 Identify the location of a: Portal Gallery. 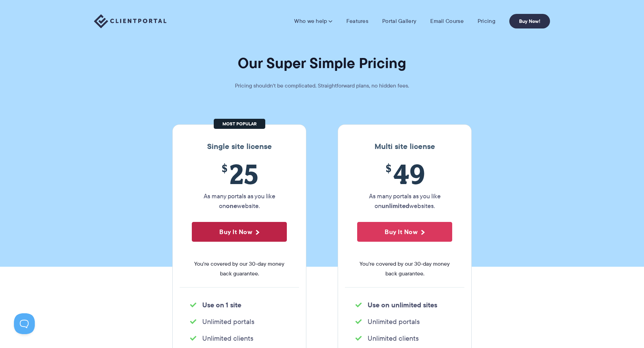
(399, 21).